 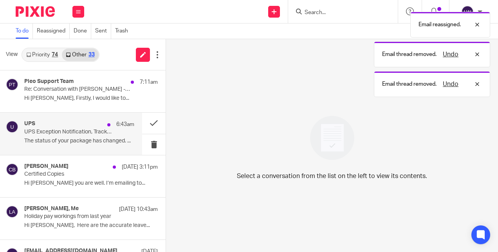 What do you see at coordinates (24, 31) in the screenshot?
I see `a: To do` at bounding box center [24, 31].